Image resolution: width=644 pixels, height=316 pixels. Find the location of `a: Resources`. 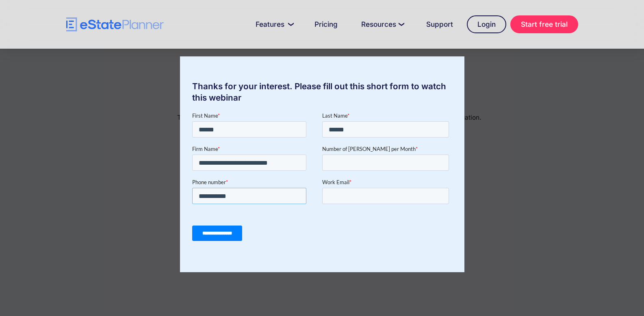

a: Resources is located at coordinates (382, 24).